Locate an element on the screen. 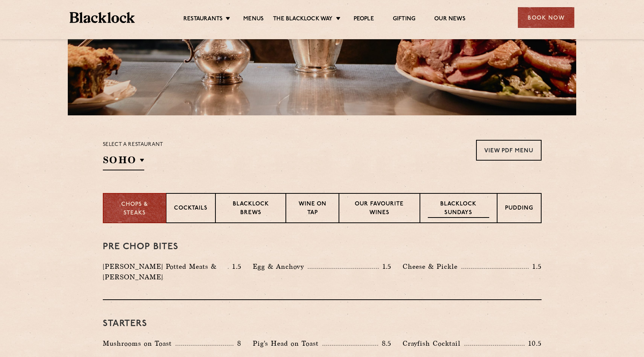 The image size is (644, 357). h3: Pre Chop Bites is located at coordinates (322, 247).